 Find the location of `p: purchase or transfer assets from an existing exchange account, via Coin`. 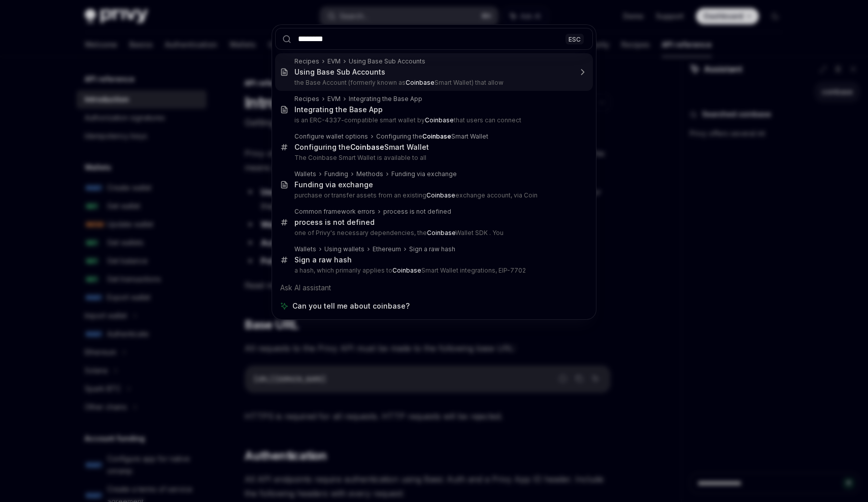

p: purchase or transfer assets from an existing exchange account, via Coin is located at coordinates (433, 195).